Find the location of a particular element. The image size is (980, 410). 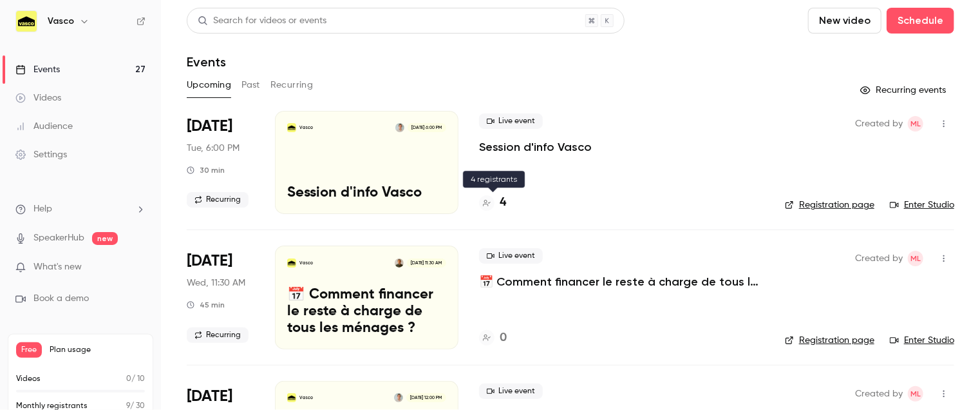

div: 30 min is located at coordinates (205, 170).